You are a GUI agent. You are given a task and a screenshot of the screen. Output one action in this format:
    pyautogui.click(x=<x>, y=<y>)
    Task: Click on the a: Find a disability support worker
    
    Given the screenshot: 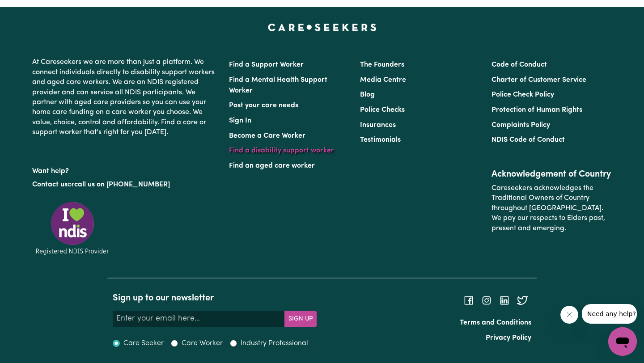 What is the action you would take?
    pyautogui.click(x=281, y=151)
    